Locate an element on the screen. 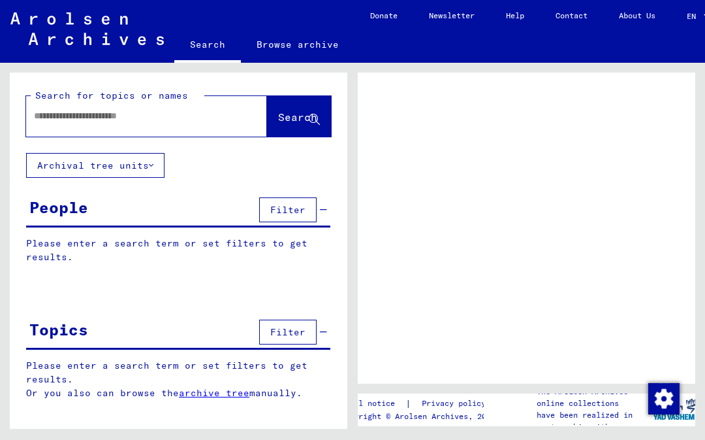  a: Browse archive is located at coordinates (298, 44).